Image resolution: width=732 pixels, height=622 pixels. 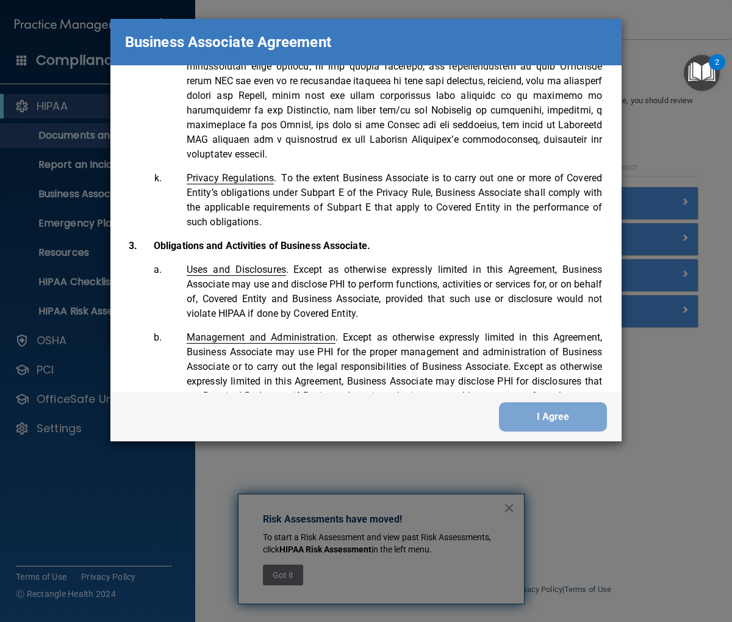 I want to click on div: 2, so click(x=717, y=70).